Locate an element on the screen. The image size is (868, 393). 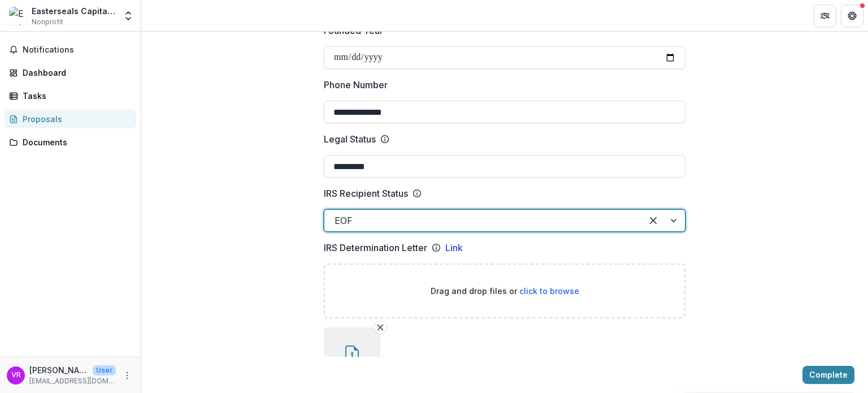
span: click to browse is located at coordinates (549, 290).